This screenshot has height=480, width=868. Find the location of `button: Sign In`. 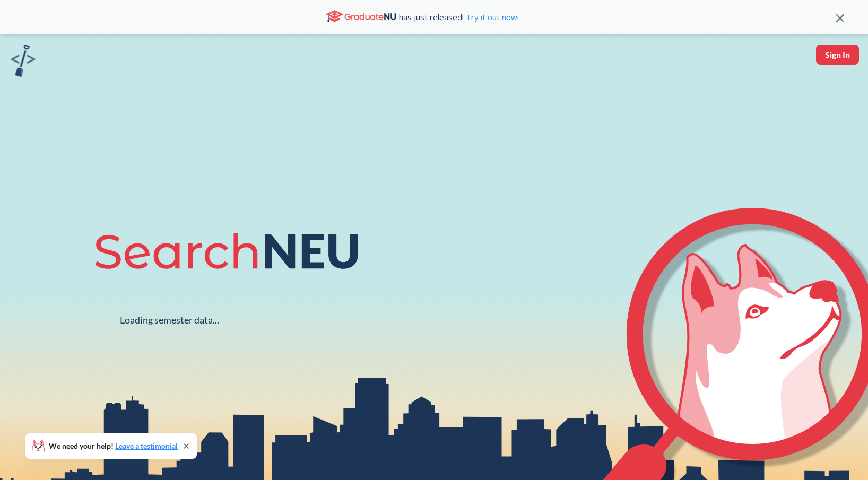

button: Sign In is located at coordinates (837, 55).